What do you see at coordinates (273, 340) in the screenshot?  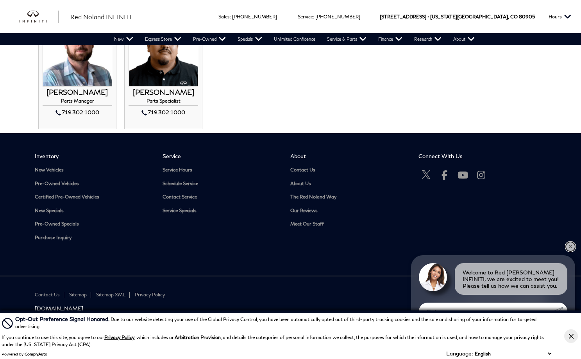 I see `p: If you continue to use this site, you agree to our , which includes an , and details the categori...` at bounding box center [273, 340].